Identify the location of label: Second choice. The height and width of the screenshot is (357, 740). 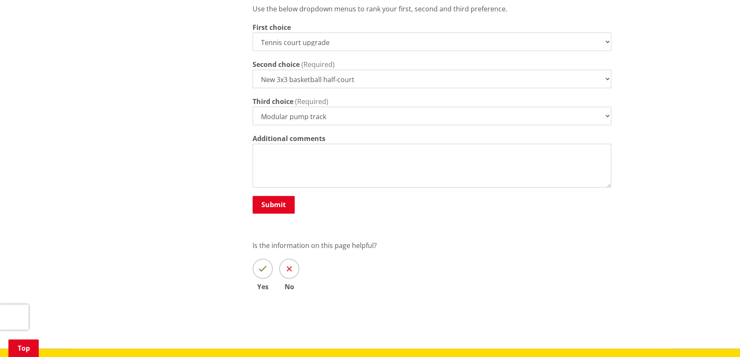
(276, 64).